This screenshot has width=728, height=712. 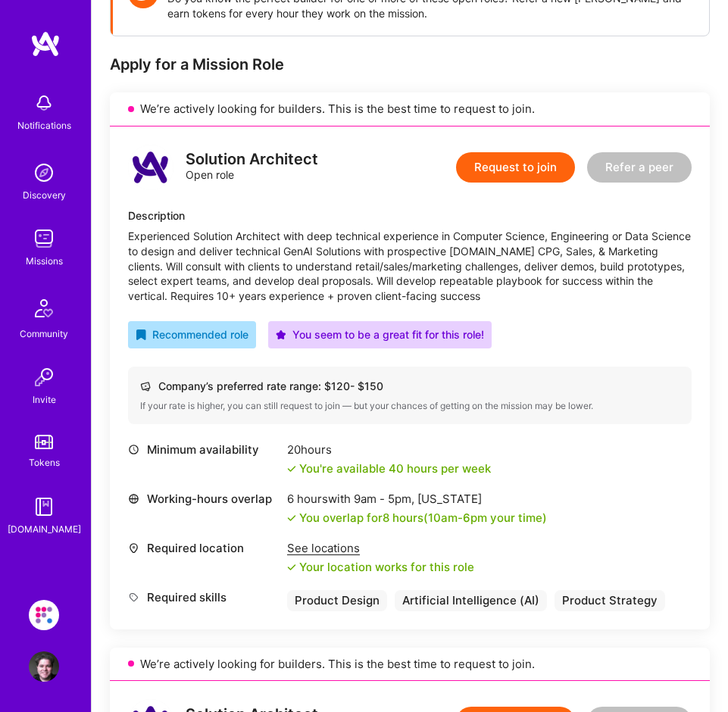 I want to click on div: 20 hours, so click(x=389, y=450).